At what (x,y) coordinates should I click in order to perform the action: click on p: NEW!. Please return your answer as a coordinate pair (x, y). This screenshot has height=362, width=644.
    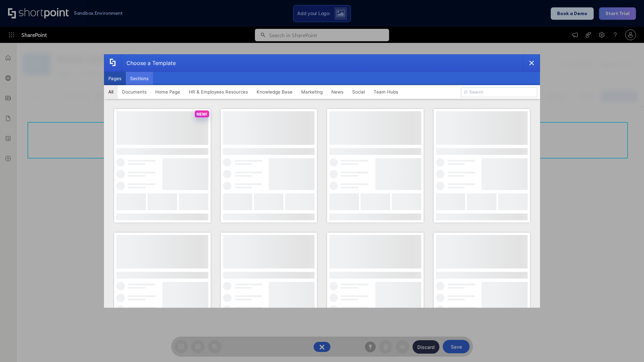
    Looking at the image, I should click on (202, 114).